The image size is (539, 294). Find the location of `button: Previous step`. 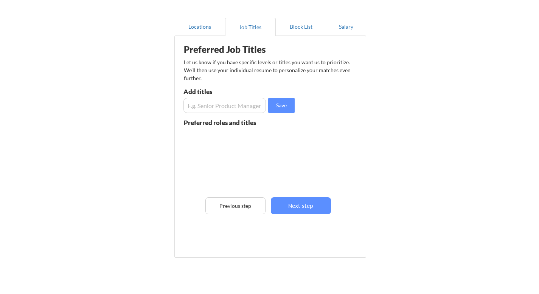

button: Previous step is located at coordinates (235, 206).